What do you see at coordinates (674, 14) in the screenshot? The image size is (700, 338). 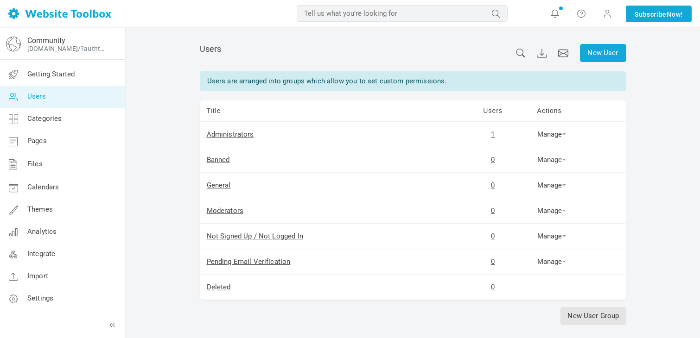 I see `span: Now!` at bounding box center [674, 14].